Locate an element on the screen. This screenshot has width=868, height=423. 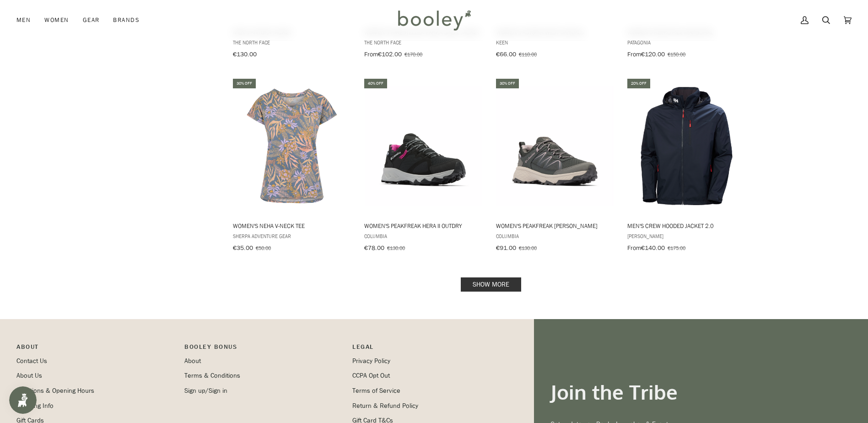
span: Sherpa Adventure Gear is located at coordinates (292, 236).